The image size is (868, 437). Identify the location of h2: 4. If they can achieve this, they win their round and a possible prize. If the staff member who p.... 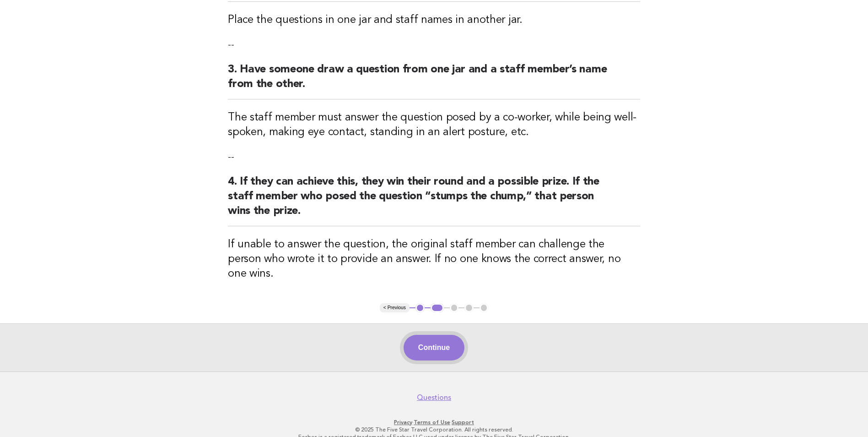
(434, 200).